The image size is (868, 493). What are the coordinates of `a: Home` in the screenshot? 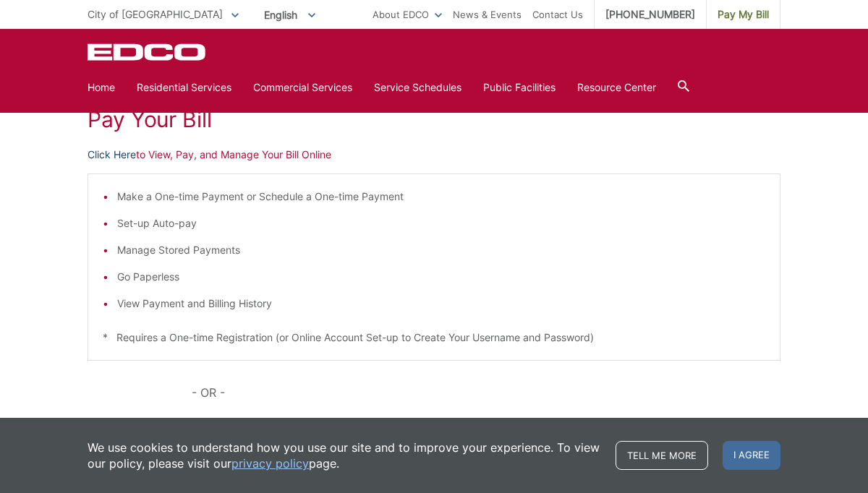 It's located at (101, 88).